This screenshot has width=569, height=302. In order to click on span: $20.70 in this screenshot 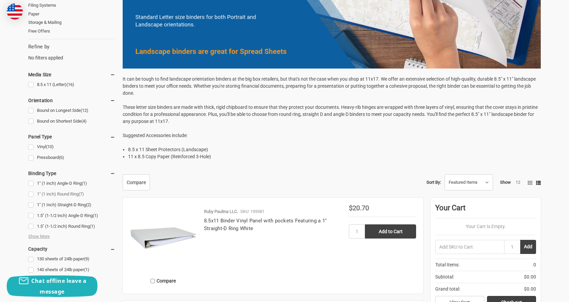, I will do `click(359, 208)`.